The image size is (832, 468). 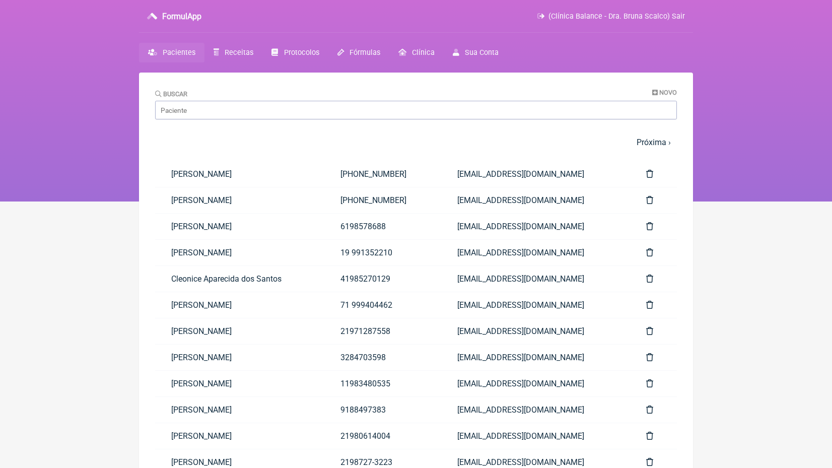 What do you see at coordinates (476, 52) in the screenshot?
I see `a: Sua Conta` at bounding box center [476, 52].